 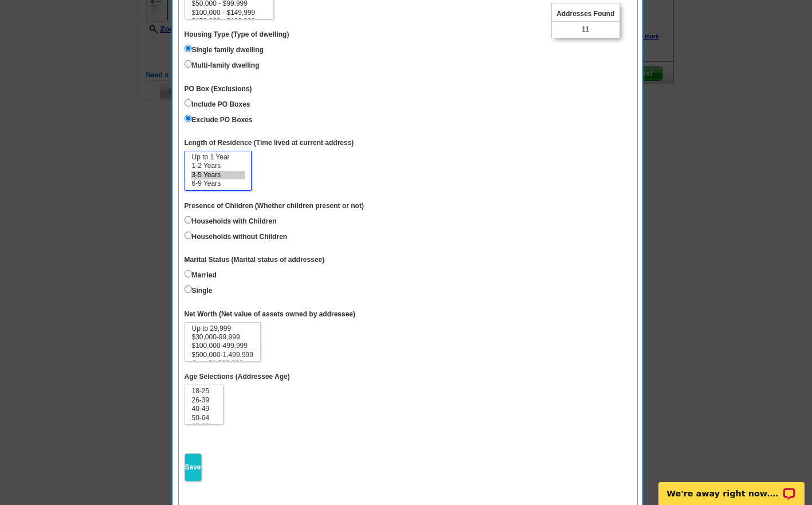 What do you see at coordinates (188, 64) in the screenshot?
I see `input: Multi-family dwelling` at bounding box center [188, 64].